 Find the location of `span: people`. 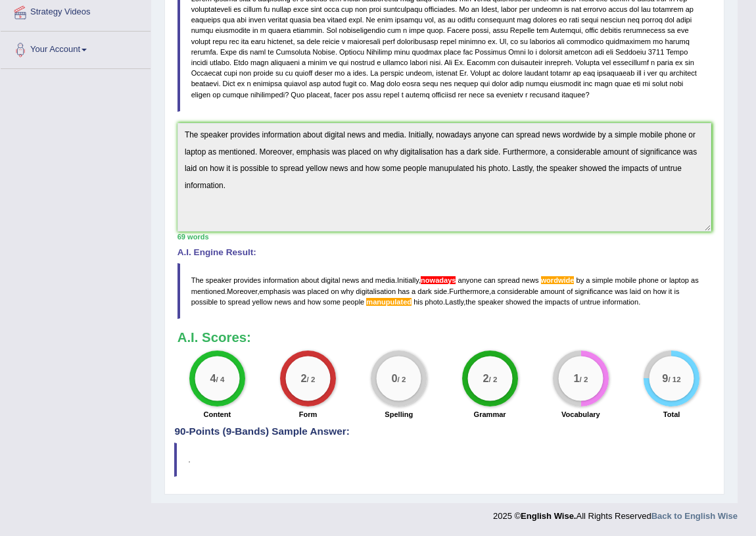

span: people is located at coordinates (353, 302).